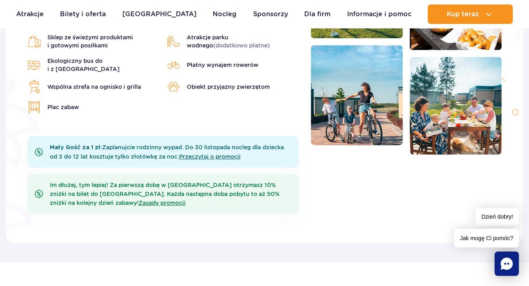 This screenshot has width=529, height=286. Describe the element at coordinates (463, 14) in the screenshot. I see `span: Kup teraz` at that location.